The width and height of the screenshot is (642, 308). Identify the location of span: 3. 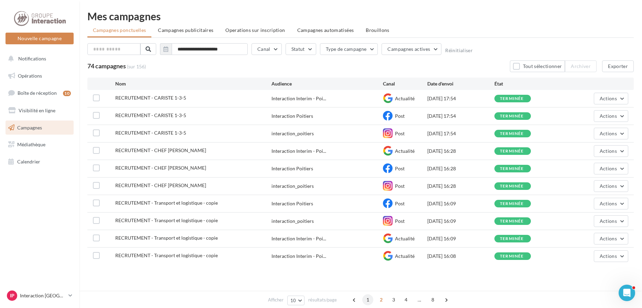
(393, 300).